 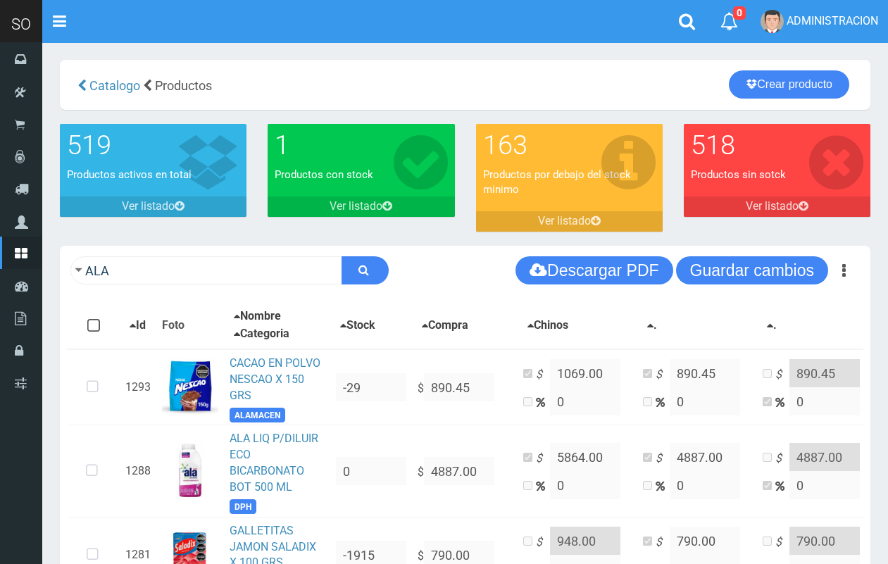 What do you see at coordinates (324, 175) in the screenshot?
I see `font: Productos con stock` at bounding box center [324, 175].